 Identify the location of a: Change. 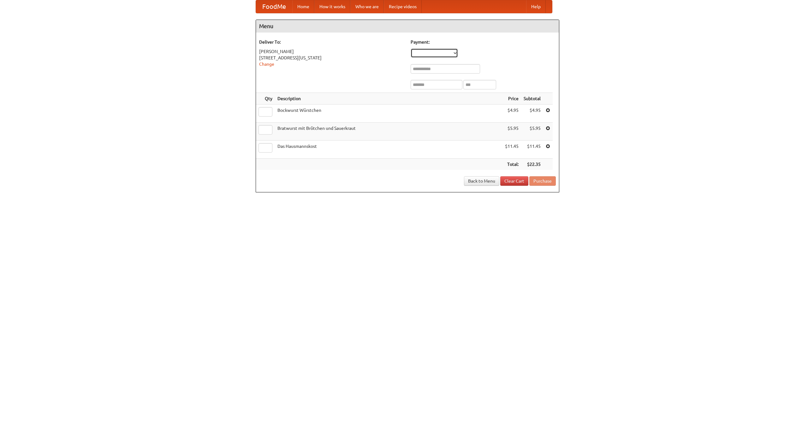
(267, 64).